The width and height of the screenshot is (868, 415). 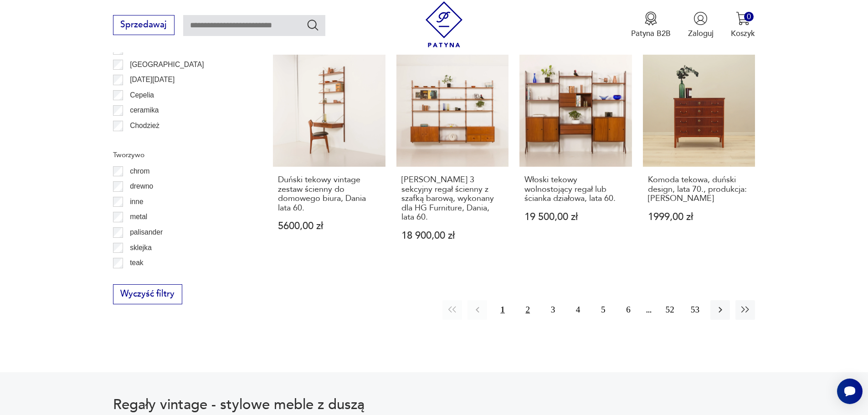 I want to click on p: sklejka, so click(x=141, y=248).